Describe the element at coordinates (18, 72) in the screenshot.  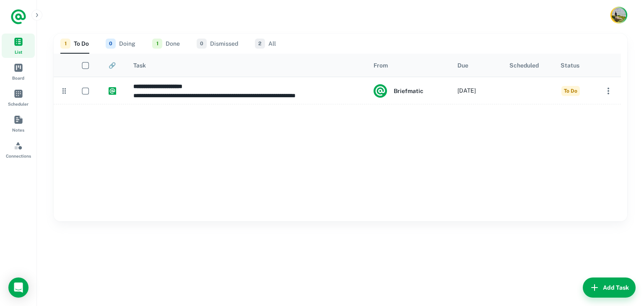
I see `a: Board` at that location.